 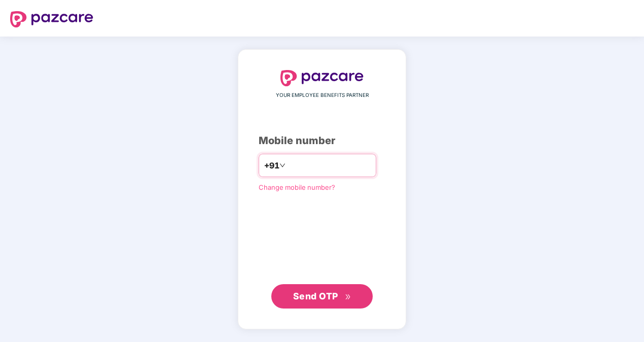 I want to click on span: YOUR EMPLOYEE BENEFITS PARTNER, so click(x=322, y=95).